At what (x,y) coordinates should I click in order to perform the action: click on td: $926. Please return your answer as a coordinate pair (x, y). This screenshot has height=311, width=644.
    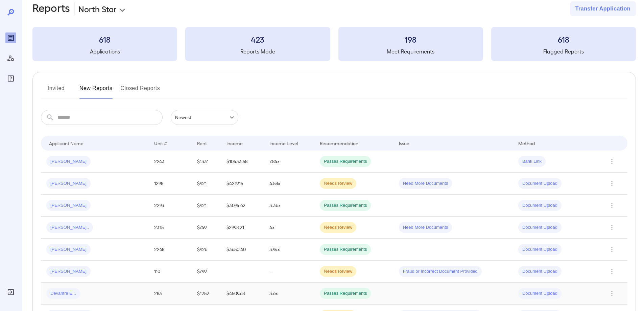
    Looking at the image, I should click on (206, 250).